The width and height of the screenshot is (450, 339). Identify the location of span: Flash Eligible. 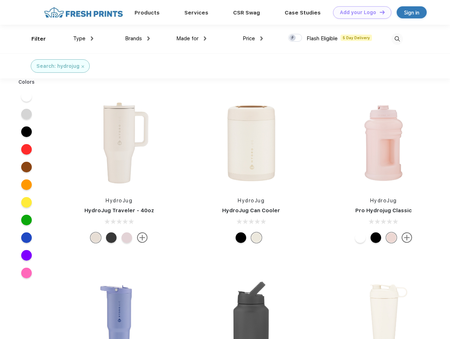
(322, 39).